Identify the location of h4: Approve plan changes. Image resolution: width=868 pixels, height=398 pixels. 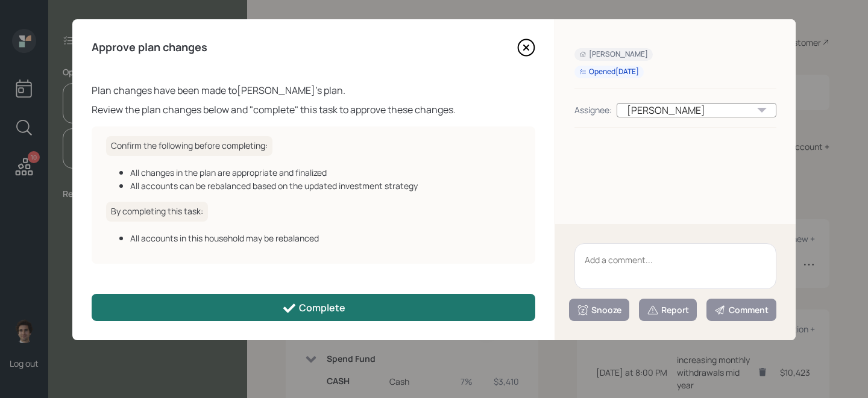
(150, 47).